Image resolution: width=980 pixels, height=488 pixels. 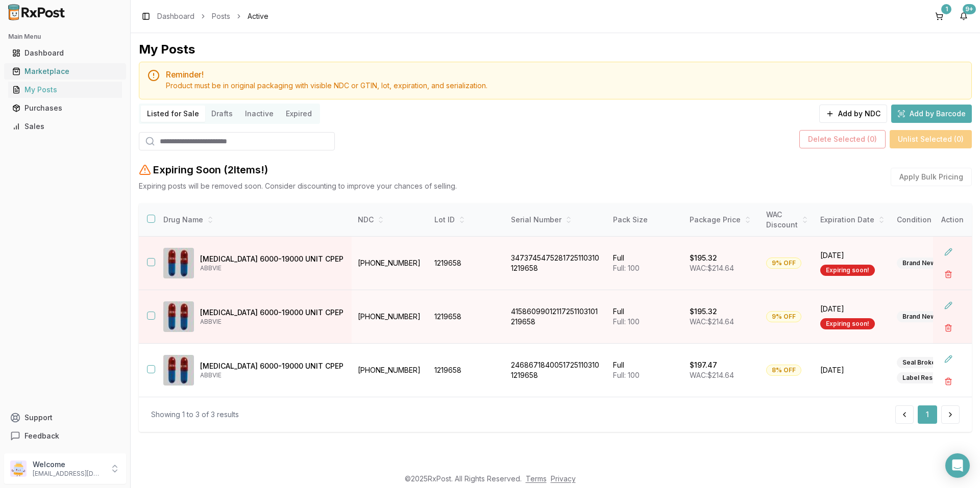 What do you see at coordinates (65, 418) in the screenshot?
I see `button: Support` at bounding box center [65, 418].